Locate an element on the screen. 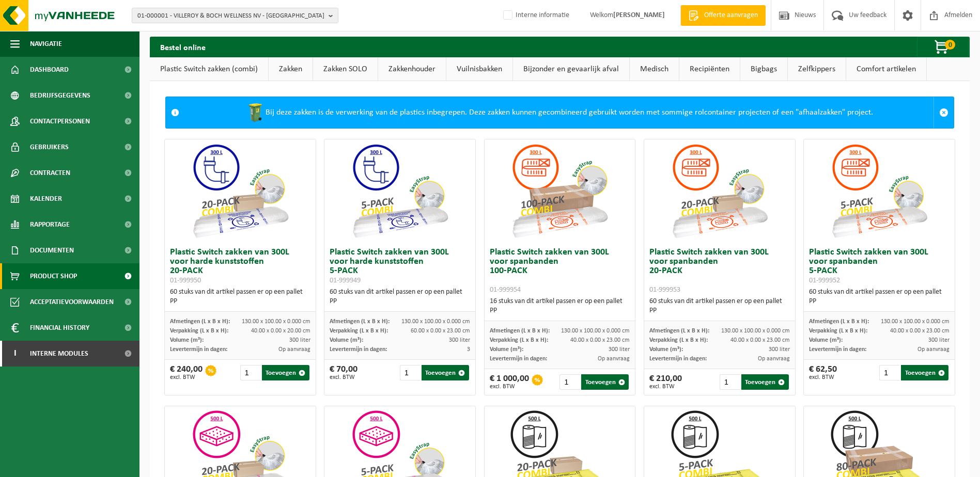  span: Financial History is located at coordinates (59, 328).